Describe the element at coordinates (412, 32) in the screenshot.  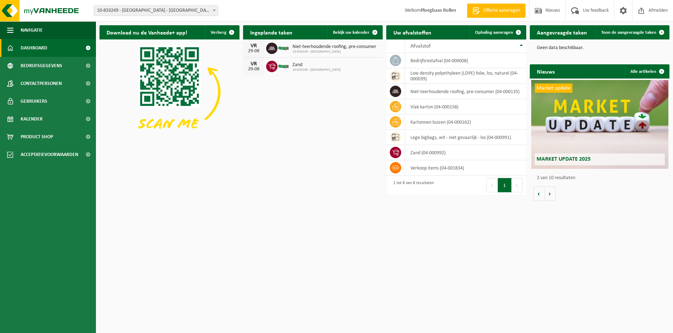
I see `h2: Uw afvalstoffen` at that location.